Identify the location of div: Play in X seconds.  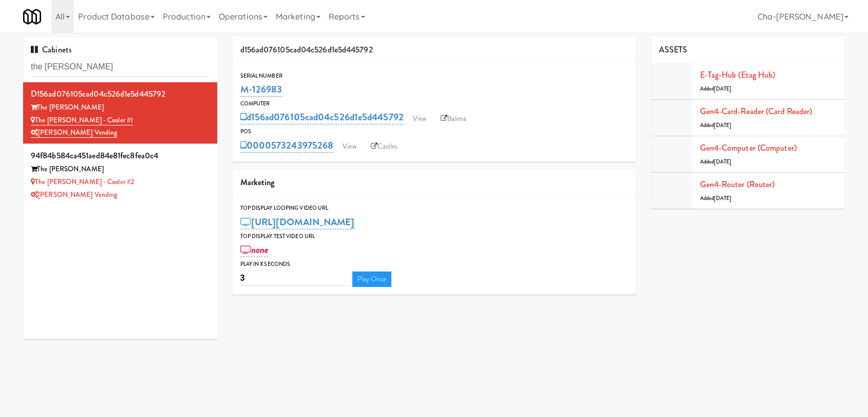
(434, 265).